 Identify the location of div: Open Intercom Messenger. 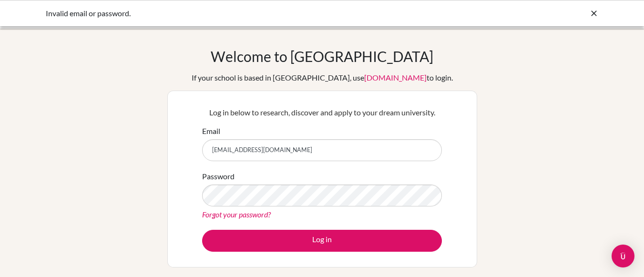
(623, 256).